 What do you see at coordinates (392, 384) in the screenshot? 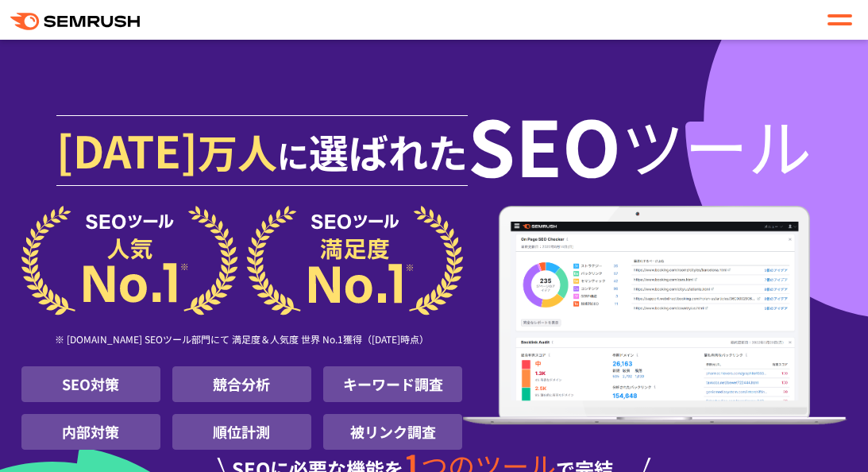
I see `li: キーワード調査` at bounding box center [392, 384].